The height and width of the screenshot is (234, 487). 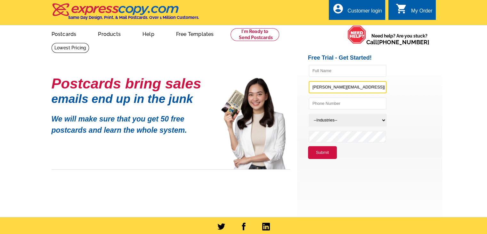 What do you see at coordinates (64, 33) in the screenshot?
I see `a: Postcards` at bounding box center [64, 33].